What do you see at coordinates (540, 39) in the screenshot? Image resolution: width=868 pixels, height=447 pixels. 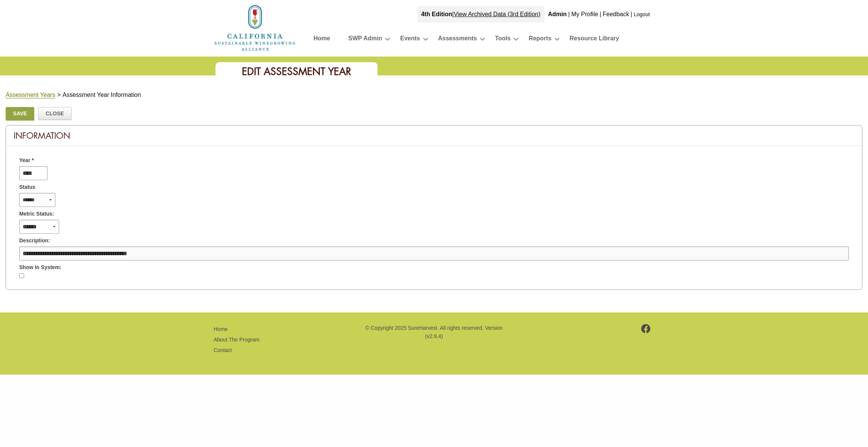 I see `a: Reports` at bounding box center [540, 39].